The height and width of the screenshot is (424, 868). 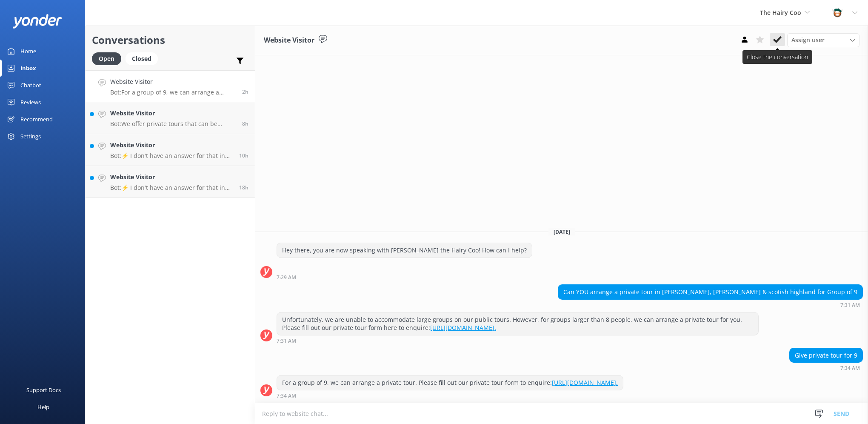 What do you see at coordinates (30, 85) in the screenshot?
I see `div: Chatbot` at bounding box center [30, 85].